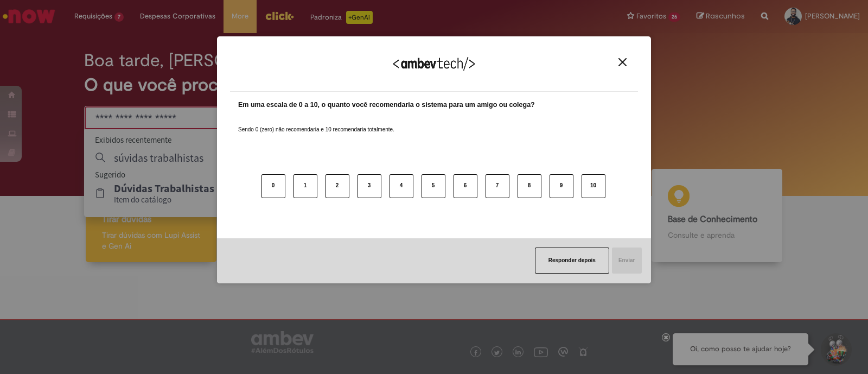 This screenshot has height=374, width=868. I want to click on label: Em uma escala de 0 a 10, o quanto você recomendaria o sistema para um amigo ou colega?, so click(386, 105).